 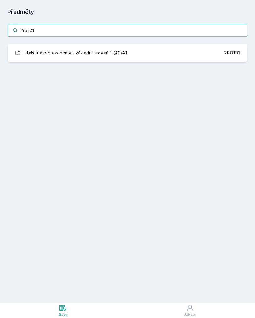 What do you see at coordinates (128, 30) in the screenshot?
I see `input: Název nebo ident předmětu…` at bounding box center [128, 30].